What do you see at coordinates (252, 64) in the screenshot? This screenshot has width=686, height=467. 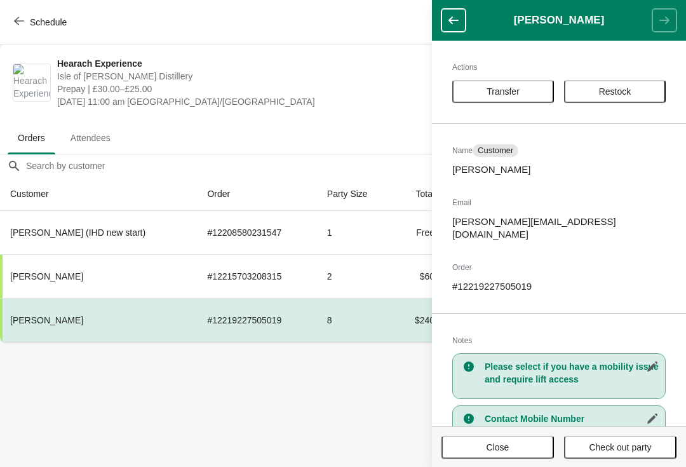 I see `span: Hearach Experience` at bounding box center [252, 64].